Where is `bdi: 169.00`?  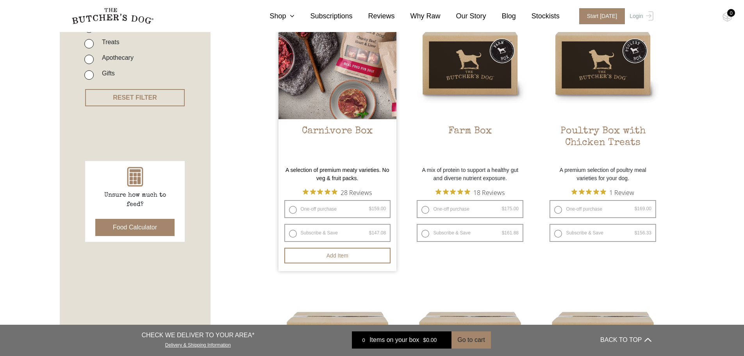 bdi: 169.00 is located at coordinates (642, 208).